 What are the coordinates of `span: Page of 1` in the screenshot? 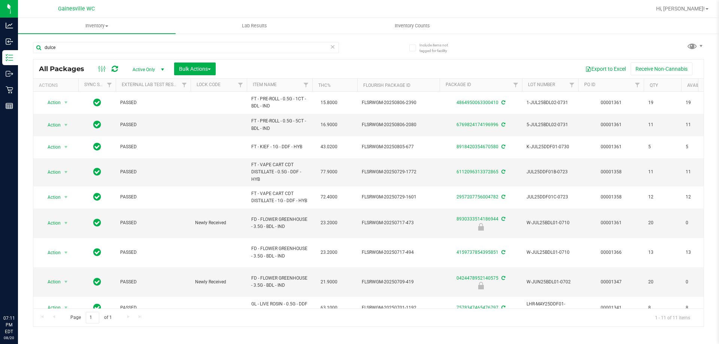 It's located at (91, 318).